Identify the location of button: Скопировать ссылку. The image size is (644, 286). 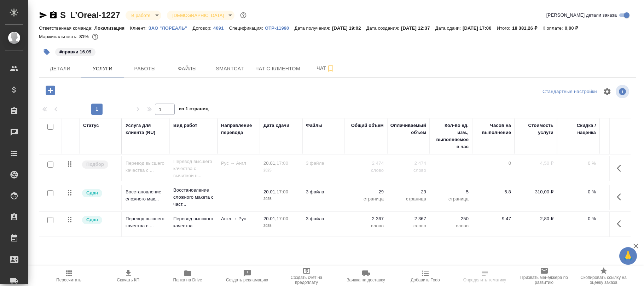
(53, 16).